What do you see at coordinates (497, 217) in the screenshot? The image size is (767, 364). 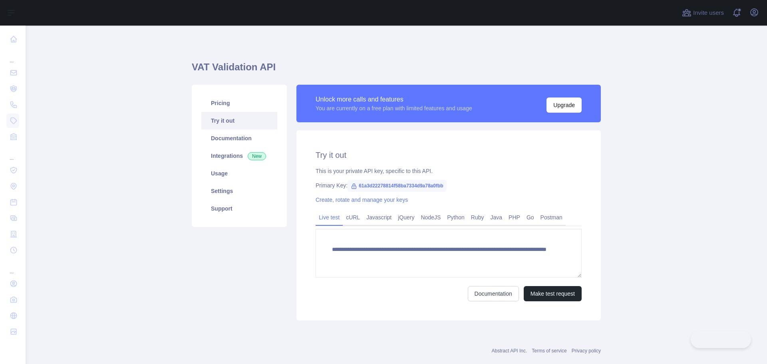 I see `a: Java` at bounding box center [497, 217].